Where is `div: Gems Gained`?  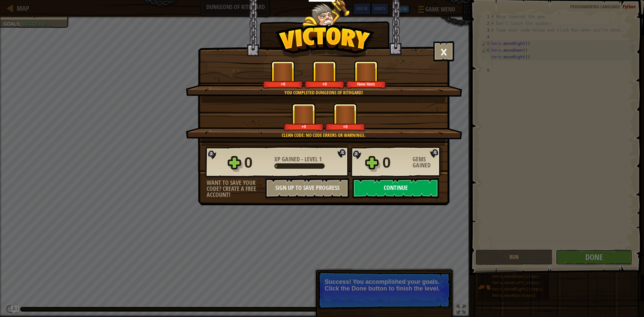 div: Gems Gained is located at coordinates (428, 162).